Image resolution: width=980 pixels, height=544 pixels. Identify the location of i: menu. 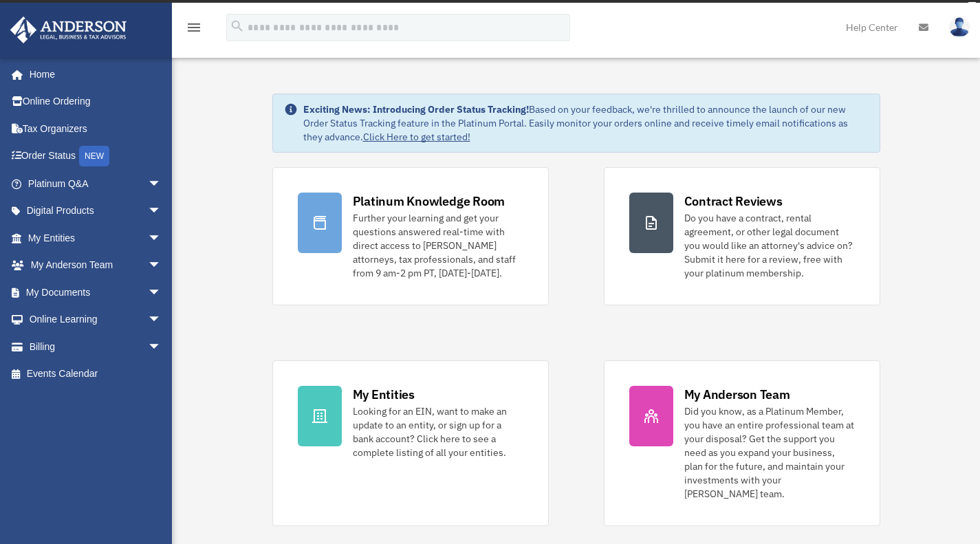
(193, 27).